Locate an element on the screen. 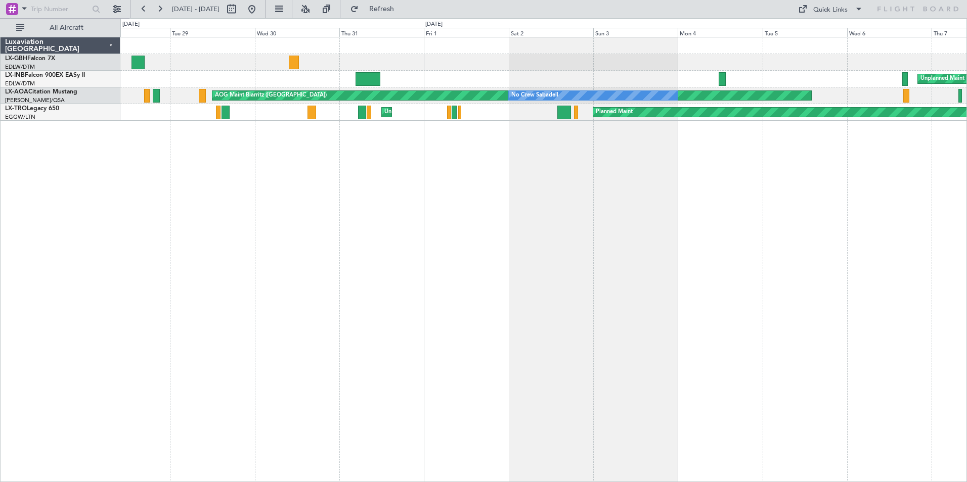  span: LX-TRO is located at coordinates (16, 109).